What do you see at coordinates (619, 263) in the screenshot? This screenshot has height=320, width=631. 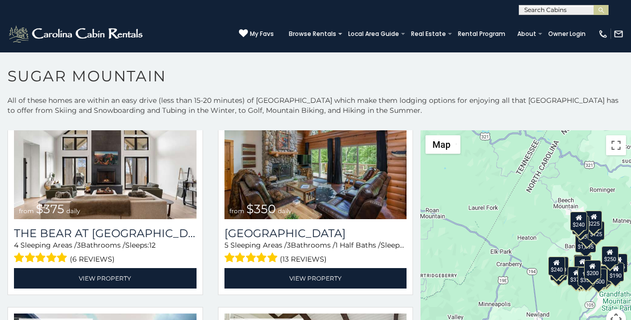 I see `div: $155` at bounding box center [619, 263].